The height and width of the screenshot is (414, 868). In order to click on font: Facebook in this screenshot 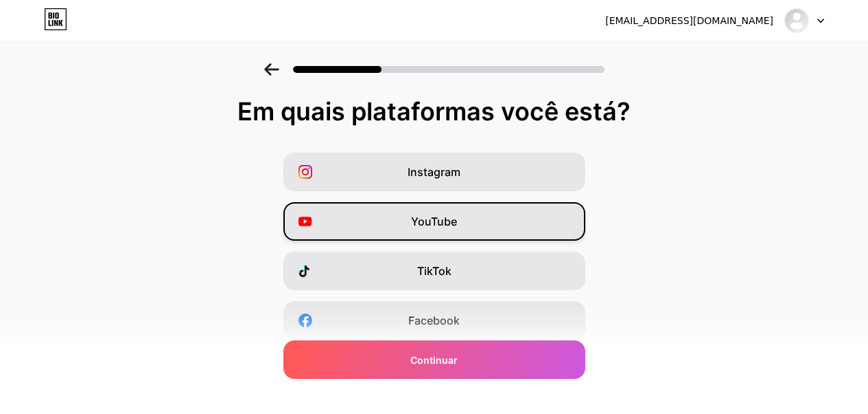, I will do `click(434, 320)`.